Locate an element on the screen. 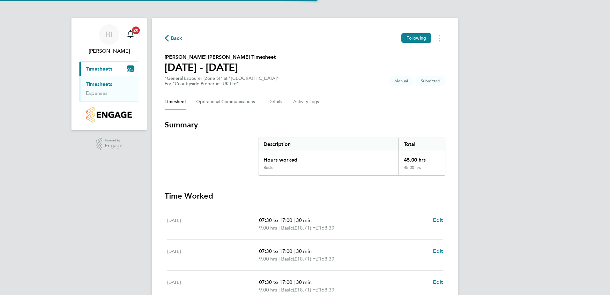 The width and height of the screenshot is (610, 295). button: Details is located at coordinates (276, 102).